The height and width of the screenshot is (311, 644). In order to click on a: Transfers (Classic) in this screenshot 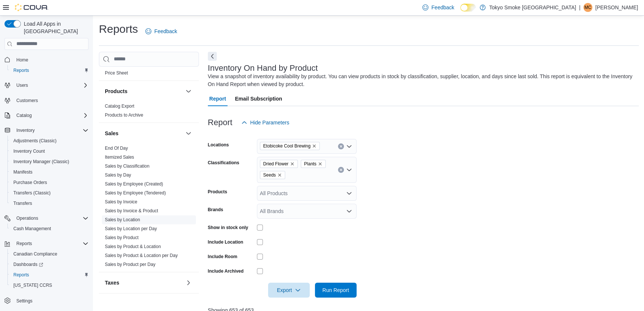, I will do `click(32, 193)`.